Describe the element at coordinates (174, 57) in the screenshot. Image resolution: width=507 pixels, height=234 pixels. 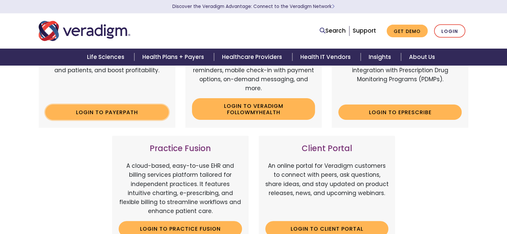
I see `a: Health Plans + Payers` at that location.